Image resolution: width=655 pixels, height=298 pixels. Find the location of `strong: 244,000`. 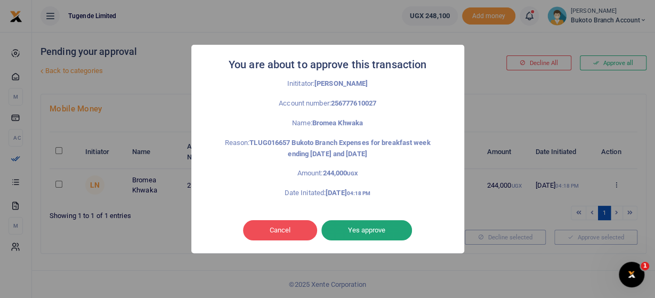

strong: 244,000 is located at coordinates (340, 173).